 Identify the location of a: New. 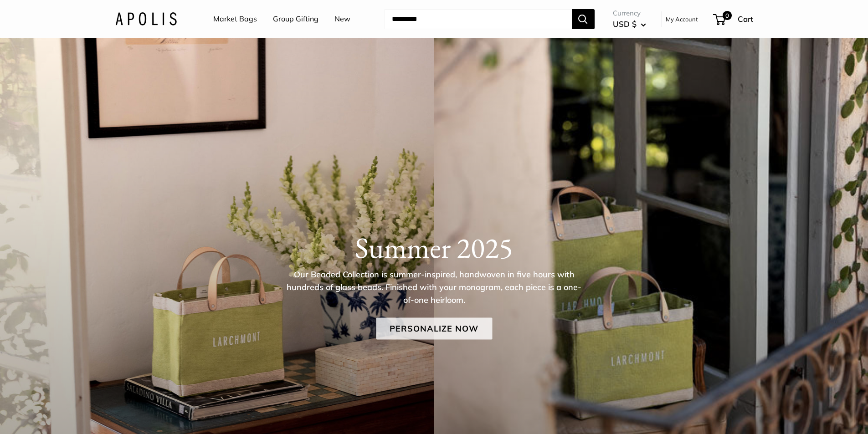
(342, 19).